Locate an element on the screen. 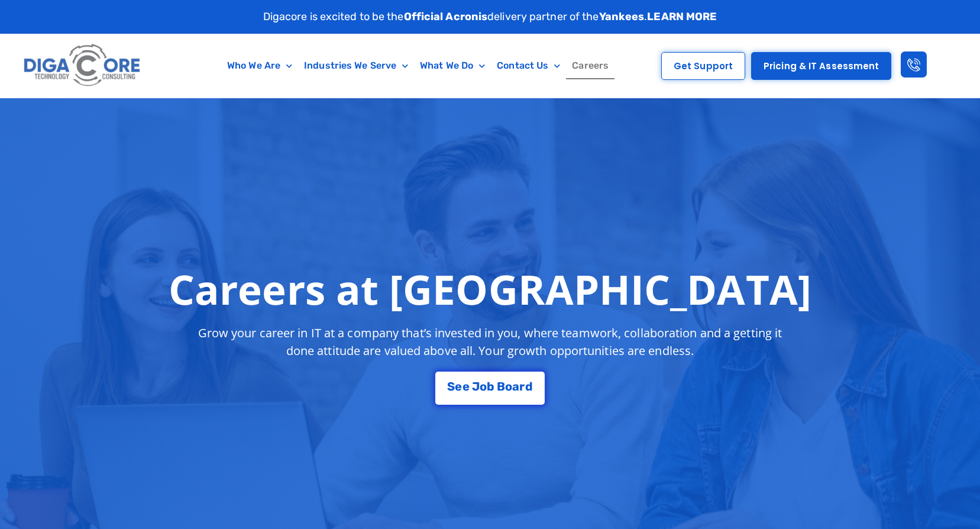  a: Who We Are is located at coordinates (260, 66).